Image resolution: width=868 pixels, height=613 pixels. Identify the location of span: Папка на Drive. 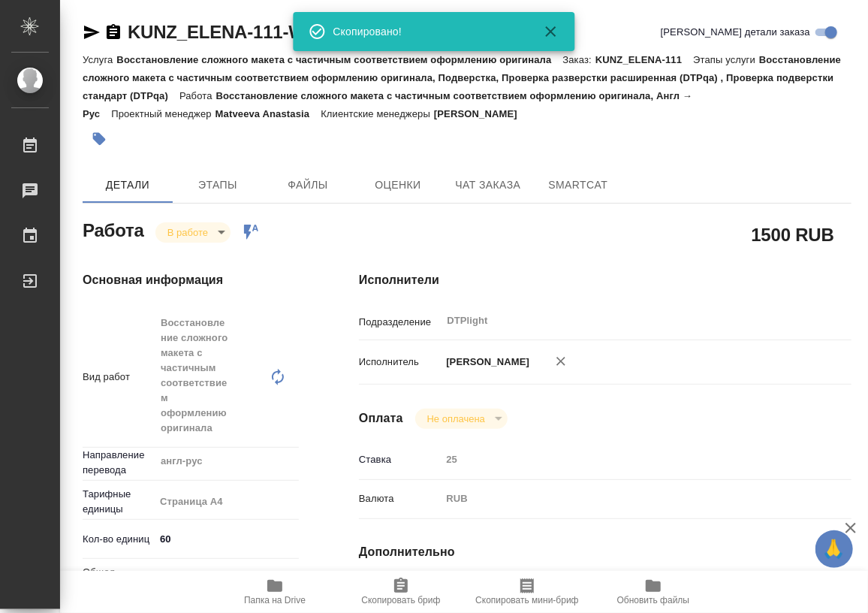
(274, 600).